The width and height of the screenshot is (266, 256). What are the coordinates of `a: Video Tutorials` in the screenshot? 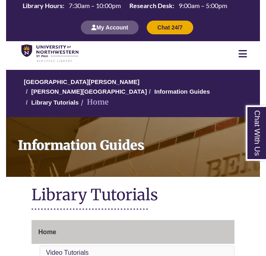 It's located at (67, 253).